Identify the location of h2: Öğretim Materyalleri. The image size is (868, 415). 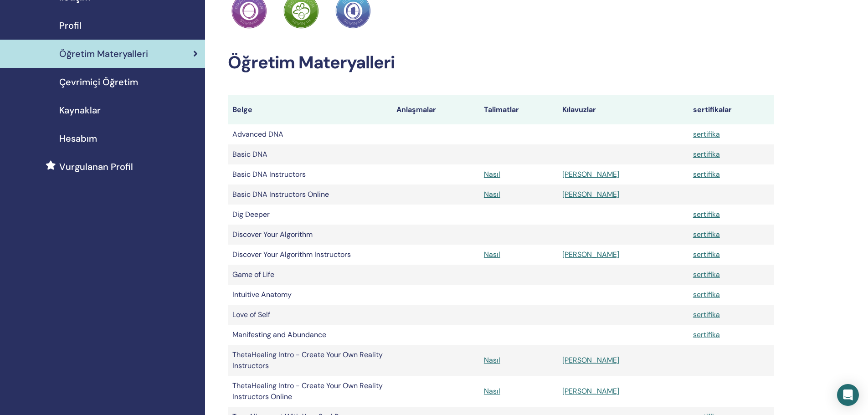
(501, 63).